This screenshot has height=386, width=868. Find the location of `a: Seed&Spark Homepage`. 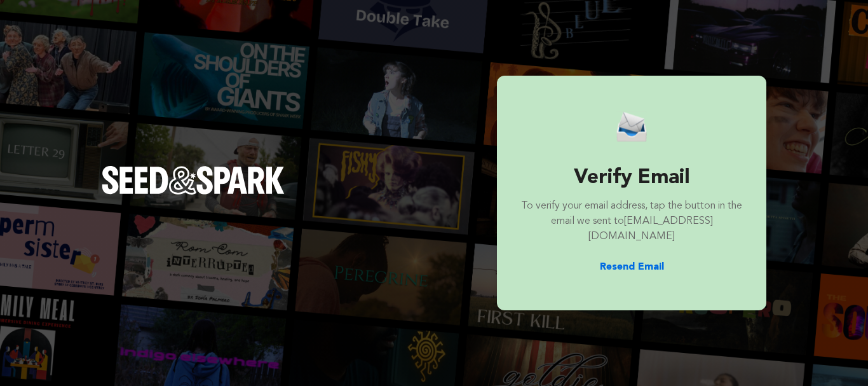

a: Seed&Spark Homepage is located at coordinates (193, 192).